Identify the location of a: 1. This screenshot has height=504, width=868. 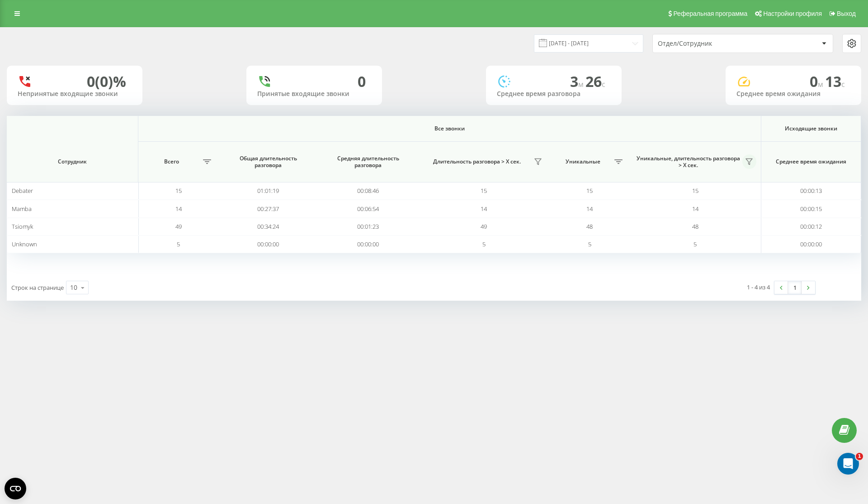
(795, 287).